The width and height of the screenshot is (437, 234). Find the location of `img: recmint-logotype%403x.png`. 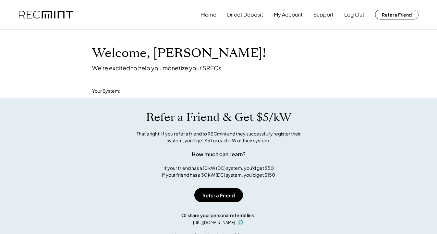

img: recmint-logotype%403x.png is located at coordinates (46, 15).